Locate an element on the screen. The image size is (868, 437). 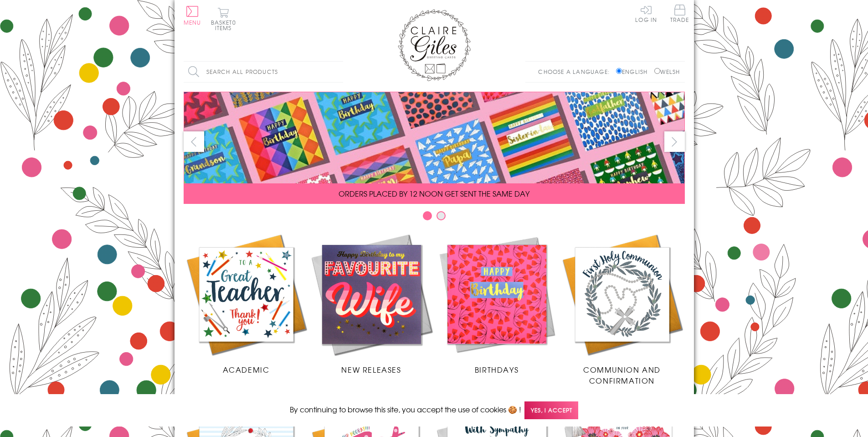
span: 0 items is located at coordinates (226, 25).